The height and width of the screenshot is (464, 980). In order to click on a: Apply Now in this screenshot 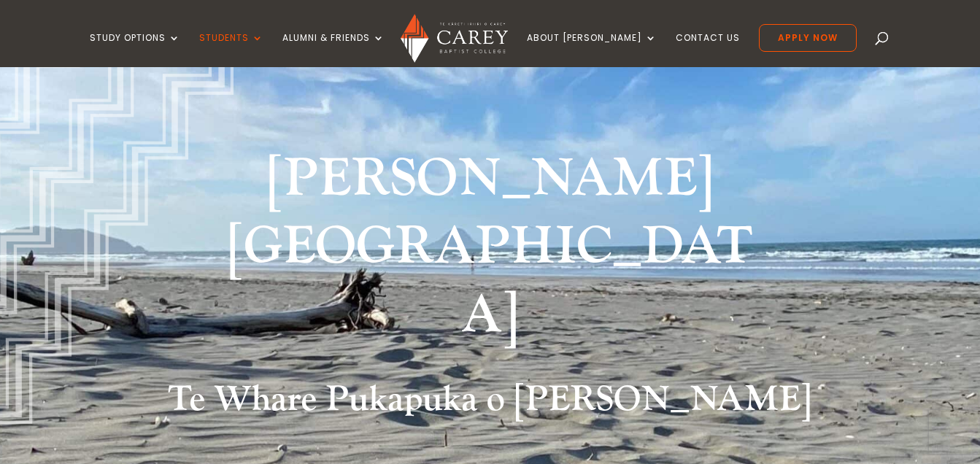, I will do `click(807, 38)`.